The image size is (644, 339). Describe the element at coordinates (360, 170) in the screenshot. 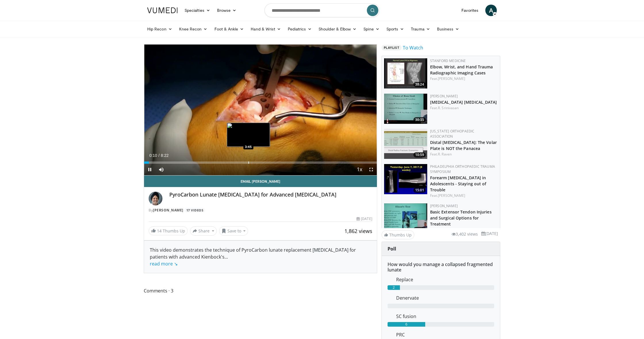

I see `button: Playback Rate` at that location.